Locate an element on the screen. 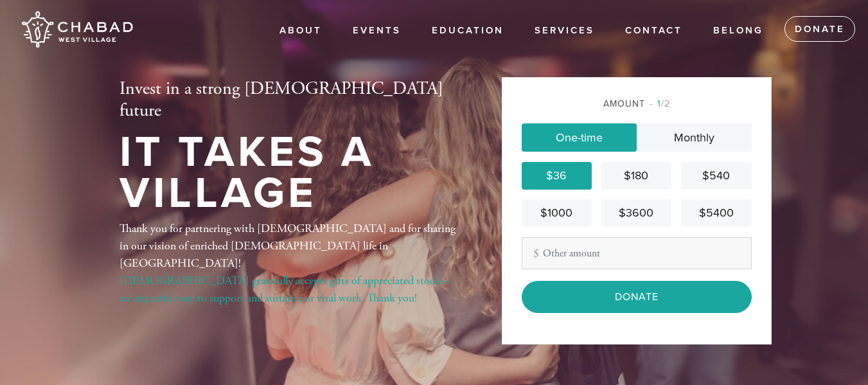 Image resolution: width=868 pixels, height=385 pixels. h1: It Takes a Village is located at coordinates (290, 173).